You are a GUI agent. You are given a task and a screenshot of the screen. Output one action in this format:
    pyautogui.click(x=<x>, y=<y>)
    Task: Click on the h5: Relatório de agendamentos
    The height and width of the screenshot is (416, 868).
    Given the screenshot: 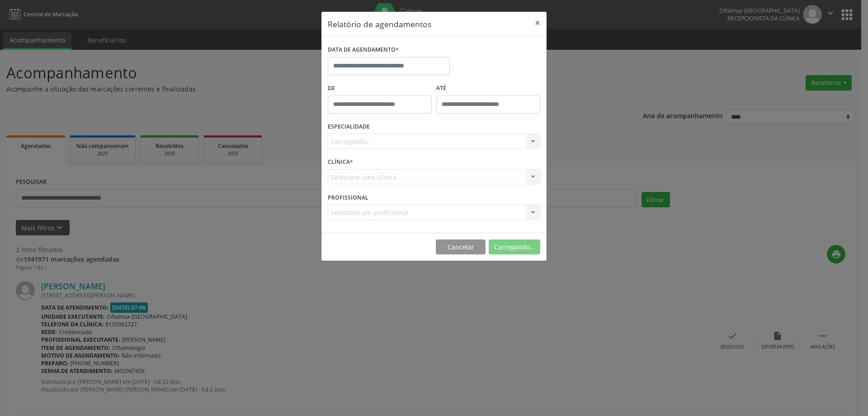 What is the action you would take?
    pyautogui.click(x=379, y=24)
    